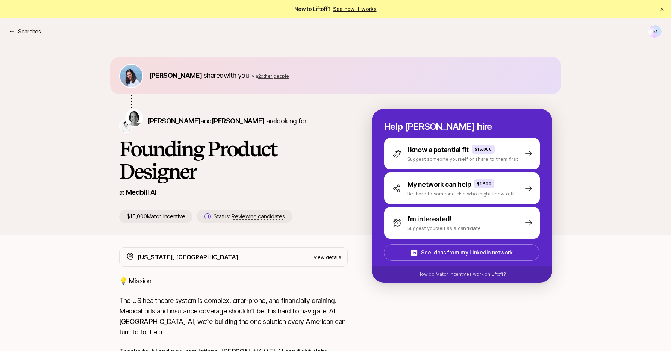  I want to click on img: Phil Pane, so click(126, 126).